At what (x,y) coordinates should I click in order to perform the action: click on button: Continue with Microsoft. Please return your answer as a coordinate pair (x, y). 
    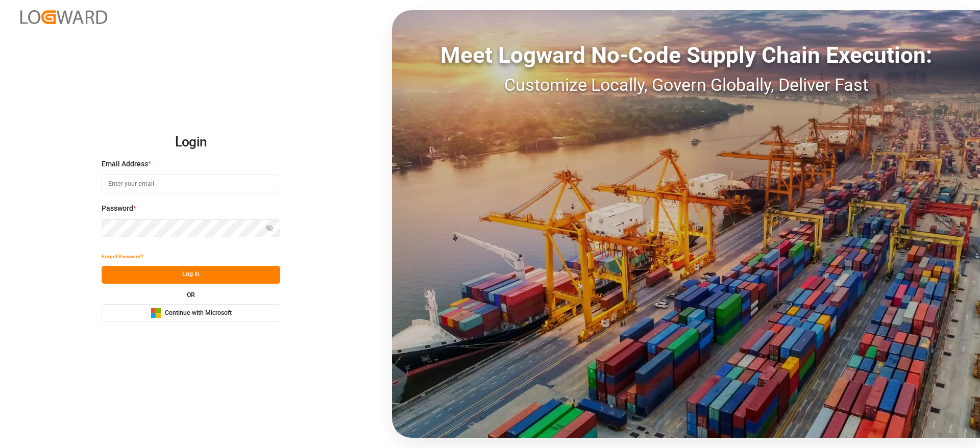
    Looking at the image, I should click on (191, 312).